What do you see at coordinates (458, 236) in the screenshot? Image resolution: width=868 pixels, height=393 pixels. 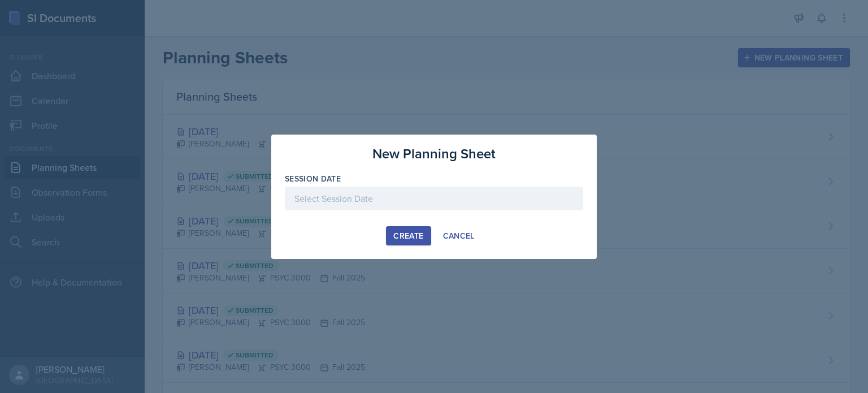 I see `div: Cancel` at bounding box center [458, 236].